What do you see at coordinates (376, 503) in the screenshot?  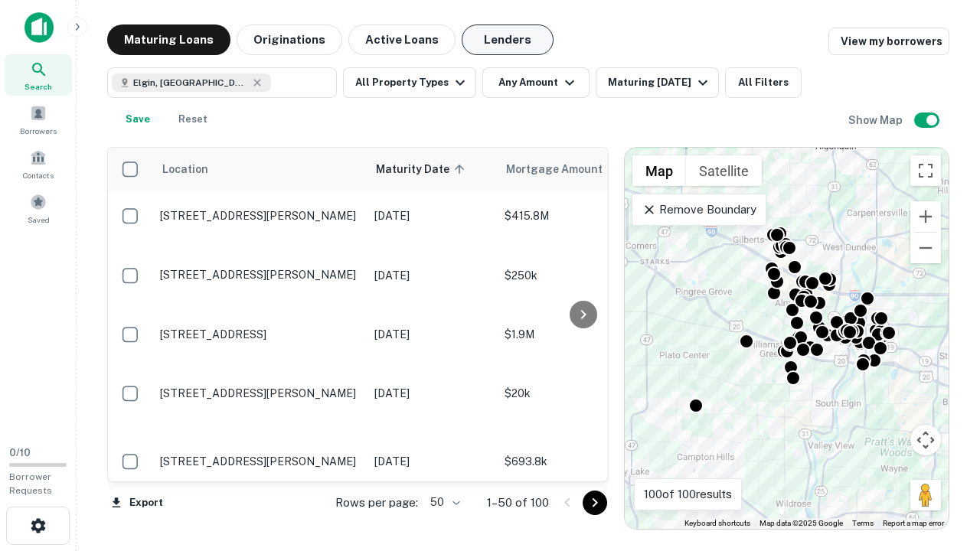 I see `p: Rows per page:` at bounding box center [376, 503].